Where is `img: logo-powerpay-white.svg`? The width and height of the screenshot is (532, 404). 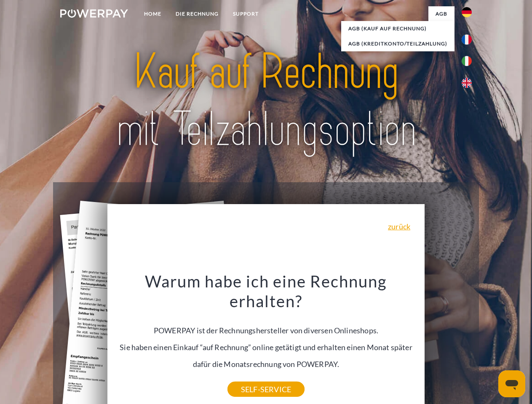 img: logo-powerpay-white.svg is located at coordinates (94, 13).